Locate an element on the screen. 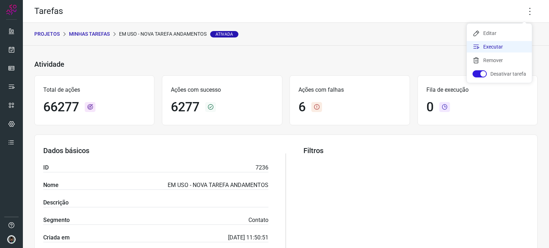 The height and width of the screenshot is (248, 549). p: Fila de execução is located at coordinates (478, 90).